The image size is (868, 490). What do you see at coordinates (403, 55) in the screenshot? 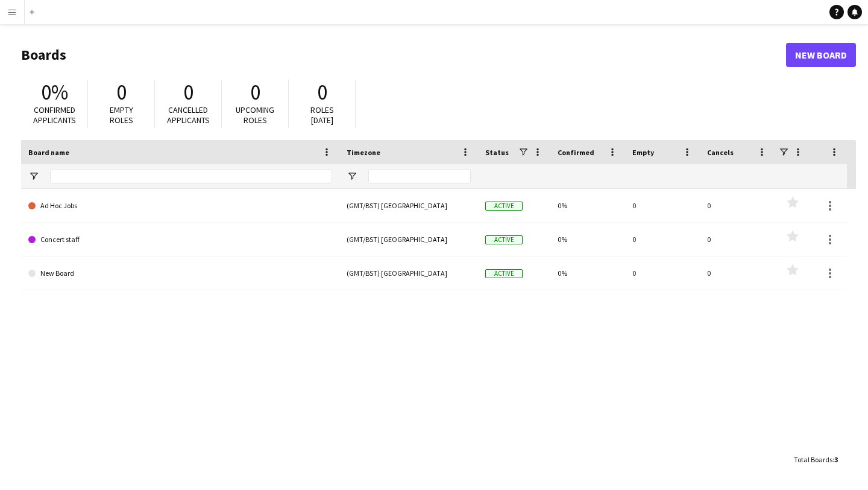
I see `h1: Boards` at bounding box center [403, 55].